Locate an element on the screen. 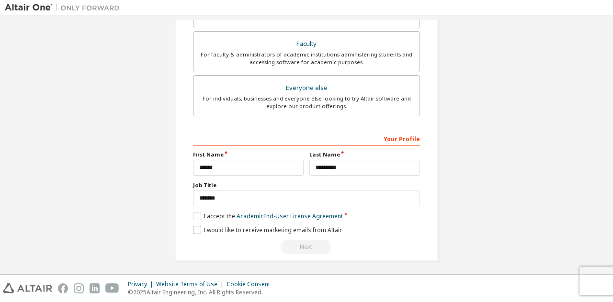 The image size is (613, 302). div: Cookie Consent is located at coordinates (251, 284).